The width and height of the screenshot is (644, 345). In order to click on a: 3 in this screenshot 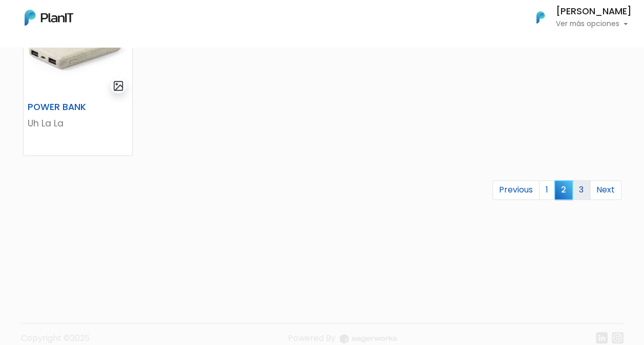, I will do `click(581, 190)`.